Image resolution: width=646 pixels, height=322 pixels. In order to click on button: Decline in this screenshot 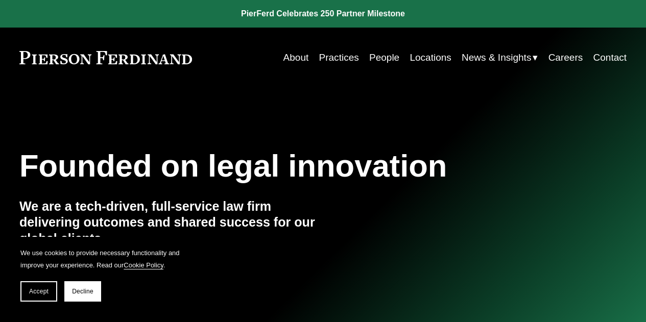, I will do `click(83, 291)`.